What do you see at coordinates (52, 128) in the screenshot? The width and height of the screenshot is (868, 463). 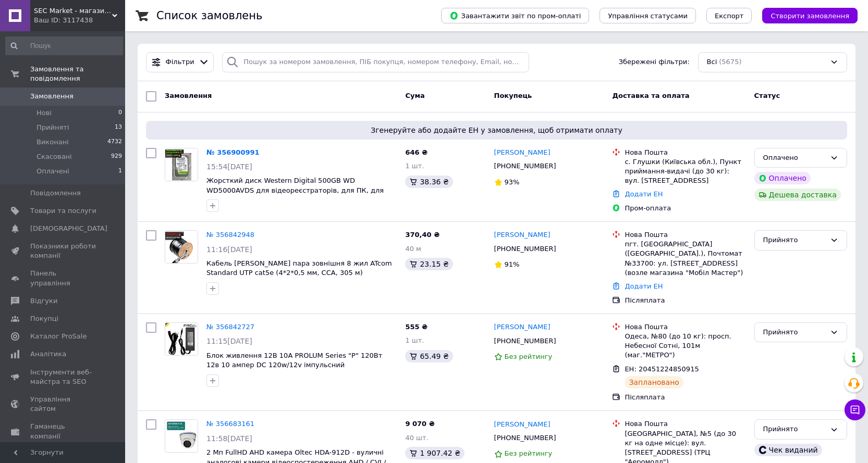 I see `span: Прийняті` at bounding box center [52, 128].